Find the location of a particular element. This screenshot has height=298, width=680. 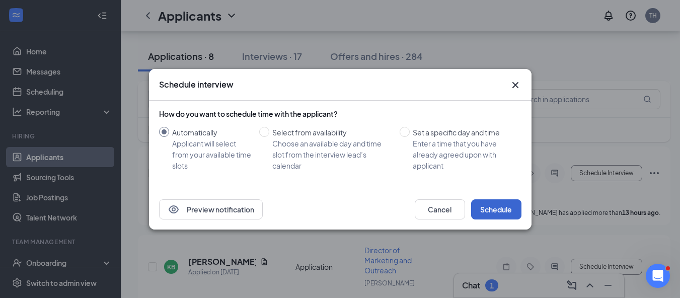

div: Applicant will select from your available time slots is located at coordinates (211, 154).